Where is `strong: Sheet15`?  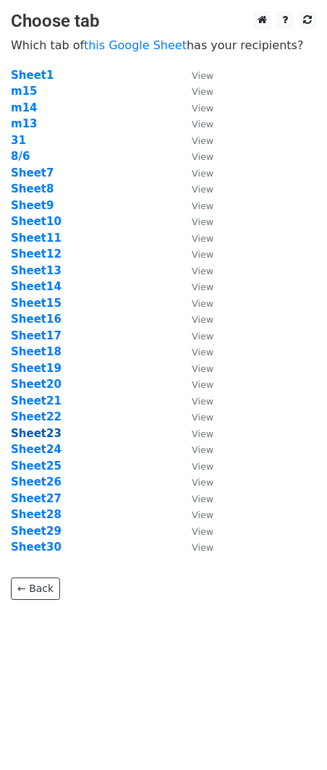
strong: Sheet15 is located at coordinates (36, 303).